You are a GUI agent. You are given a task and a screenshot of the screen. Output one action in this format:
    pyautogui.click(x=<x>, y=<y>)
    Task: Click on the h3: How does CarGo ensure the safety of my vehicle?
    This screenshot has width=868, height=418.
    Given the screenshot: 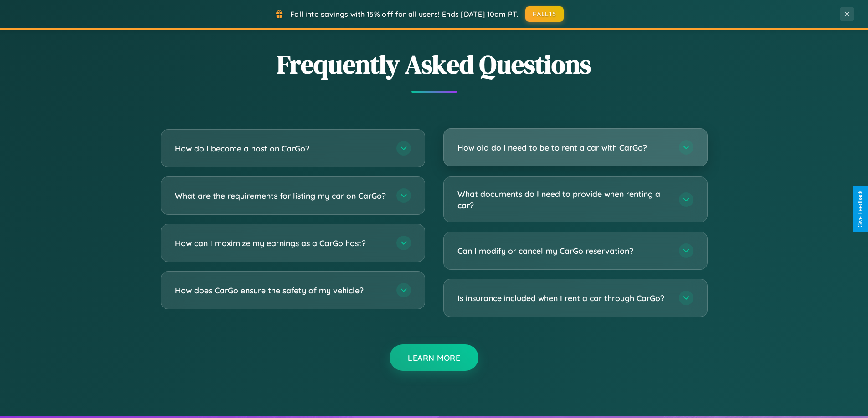 What is the action you would take?
    pyautogui.click(x=281, y=290)
    